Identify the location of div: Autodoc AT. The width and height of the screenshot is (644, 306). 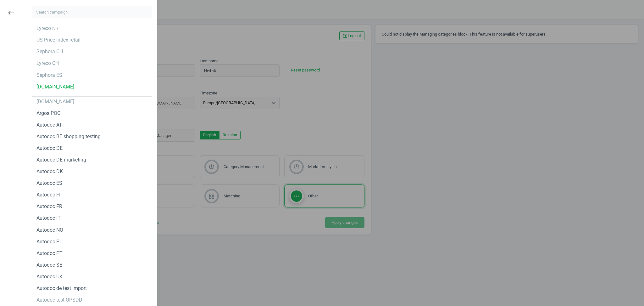
(50, 125).